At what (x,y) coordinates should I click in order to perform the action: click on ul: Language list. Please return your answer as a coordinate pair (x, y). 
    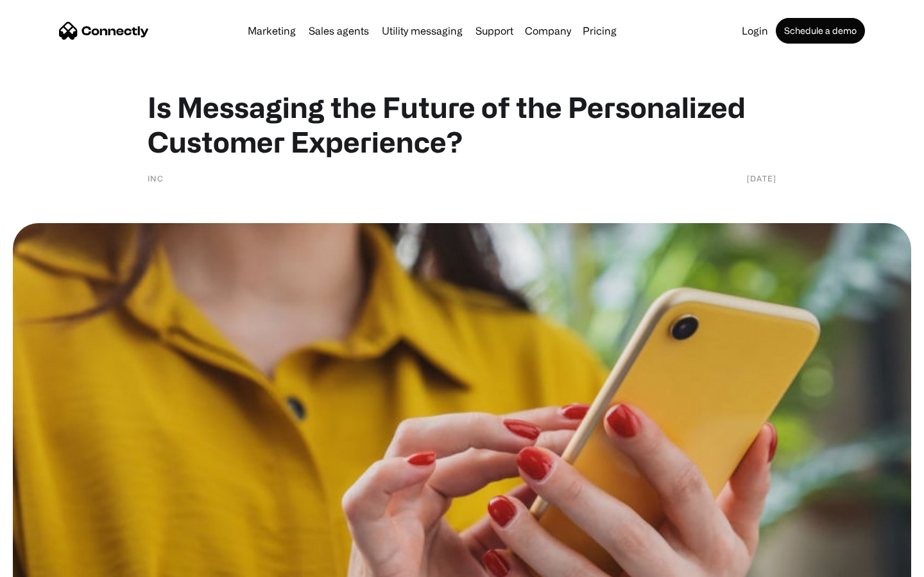
    Looking at the image, I should click on (51, 564).